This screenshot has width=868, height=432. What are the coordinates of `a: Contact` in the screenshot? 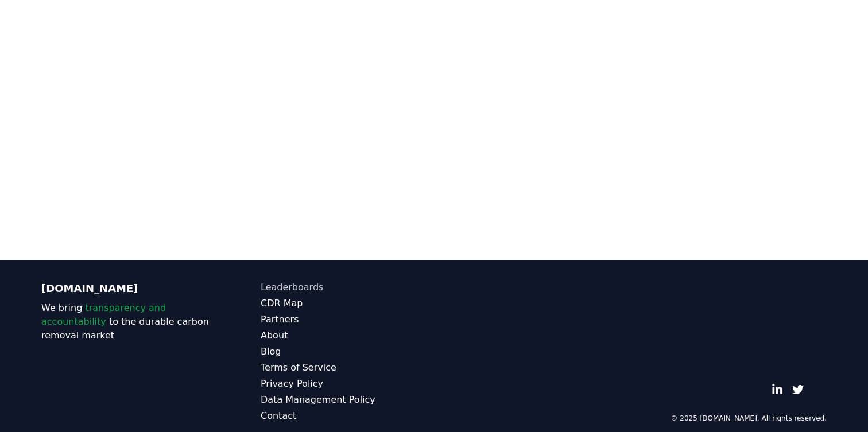 It's located at (347, 416).